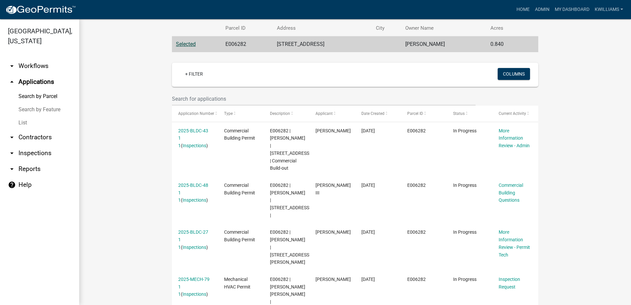 The image size is (631, 305). Describe the element at coordinates (247, 44) in the screenshot. I see `td: E006282` at that location.